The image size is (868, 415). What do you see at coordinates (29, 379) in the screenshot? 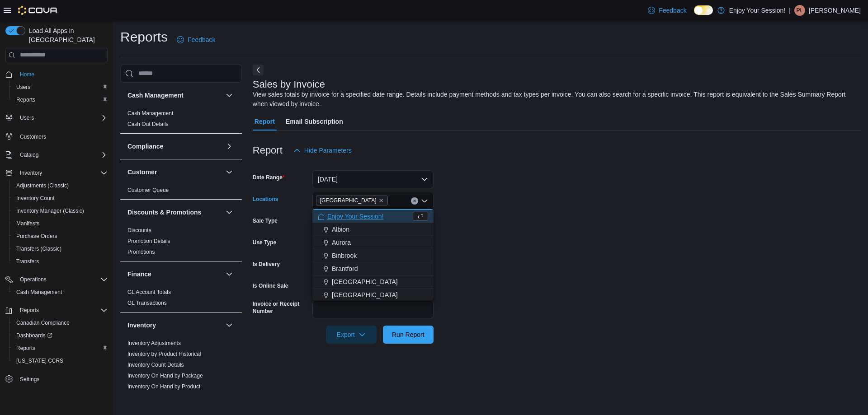
I see `span: Settings` at bounding box center [29, 379].